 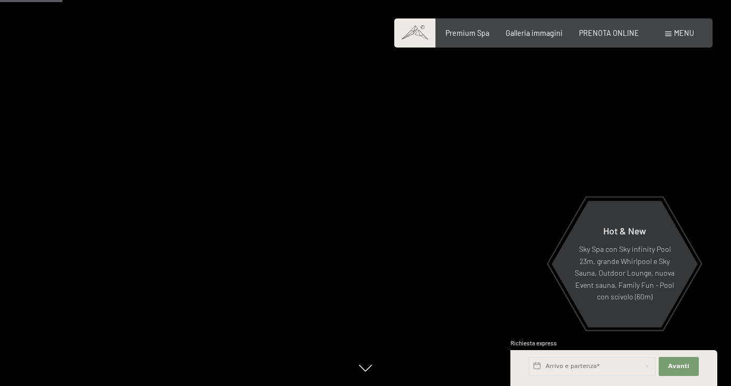 I want to click on span: Richiesta express, so click(x=534, y=343).